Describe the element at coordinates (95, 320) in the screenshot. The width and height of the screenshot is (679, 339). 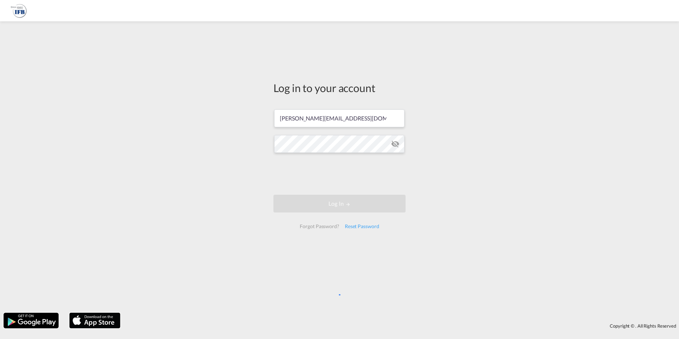
I see `img: apple.png` at that location.